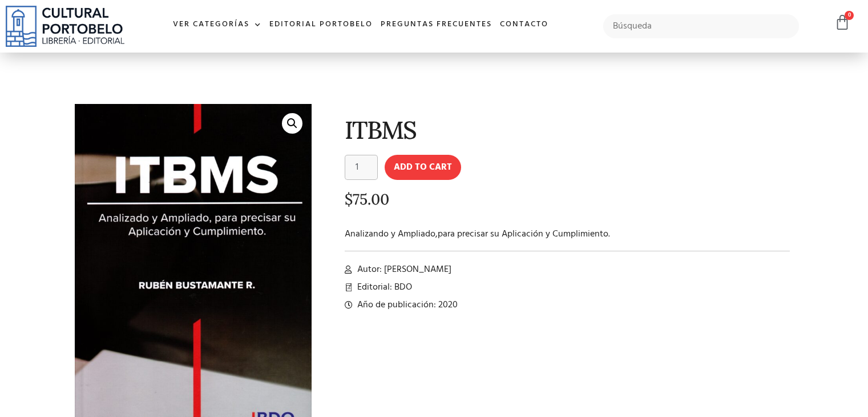 The width and height of the screenshot is (868, 417). What do you see at coordinates (361, 168) in the screenshot?
I see `input: Product quantity` at bounding box center [361, 168].